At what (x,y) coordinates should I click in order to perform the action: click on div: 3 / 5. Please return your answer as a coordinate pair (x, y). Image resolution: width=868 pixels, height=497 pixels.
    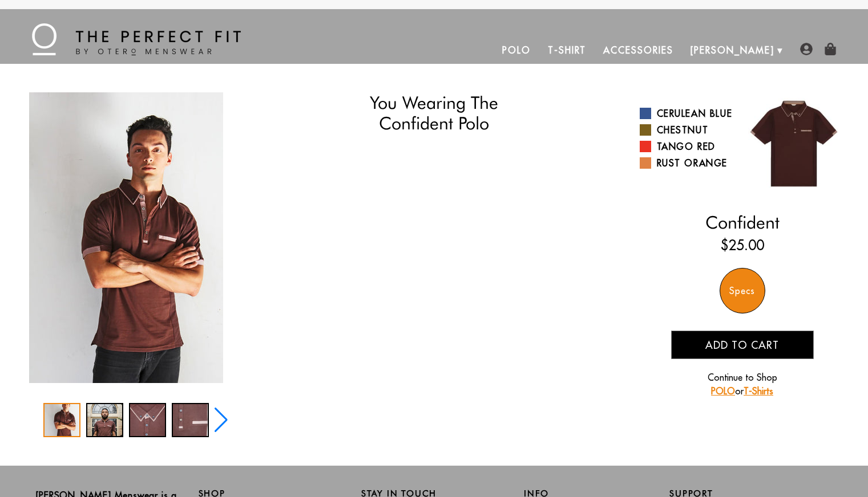
    Looking at the image, I should click on (147, 420).